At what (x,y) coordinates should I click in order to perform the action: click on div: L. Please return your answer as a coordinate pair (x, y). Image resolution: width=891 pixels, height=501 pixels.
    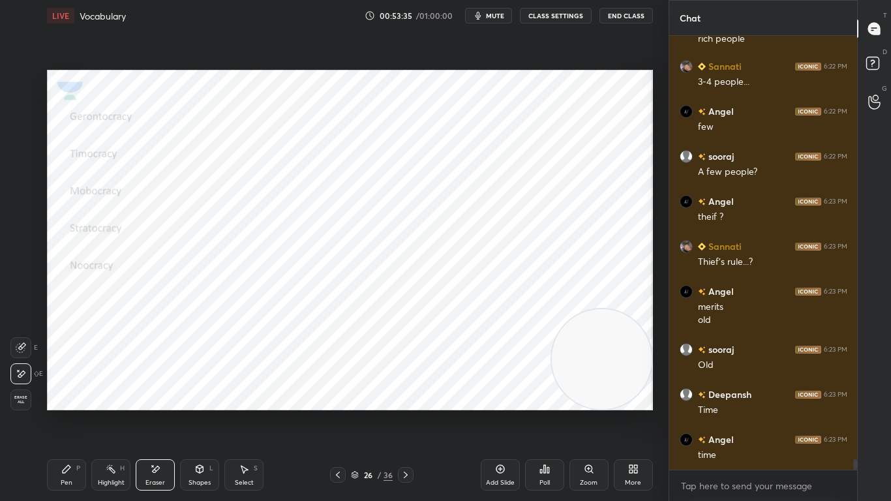
    Looking at the image, I should click on (211, 469).